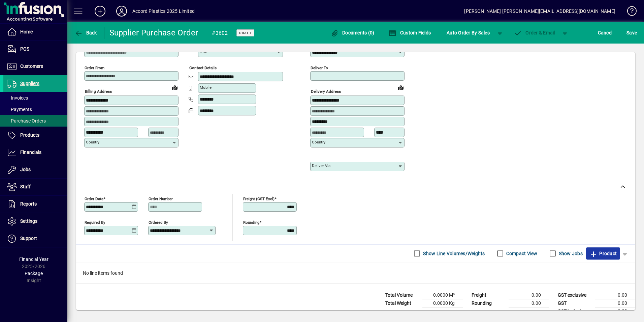 The height and width of the screenshot is (322, 644). Describe the element at coordinates (631, 33) in the screenshot. I see `span: ave` at that location.